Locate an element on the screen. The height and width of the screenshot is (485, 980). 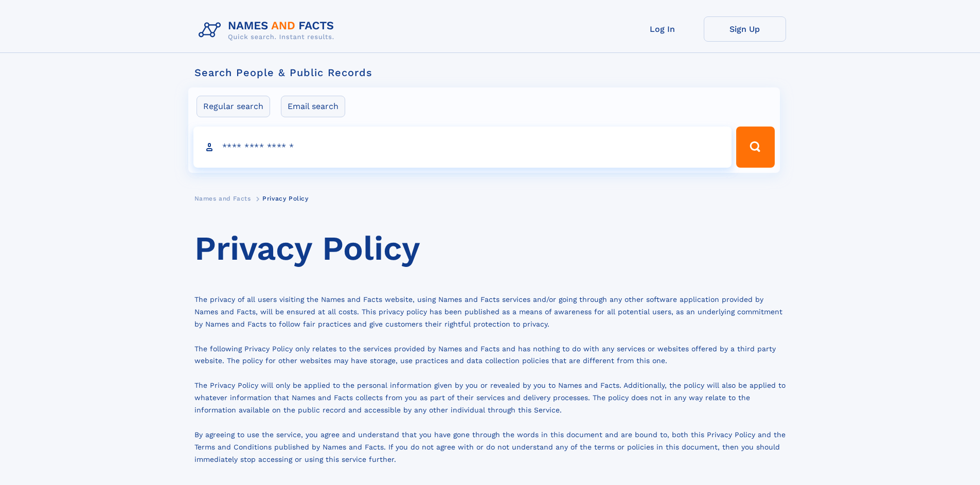
label: Email search is located at coordinates (313, 107).